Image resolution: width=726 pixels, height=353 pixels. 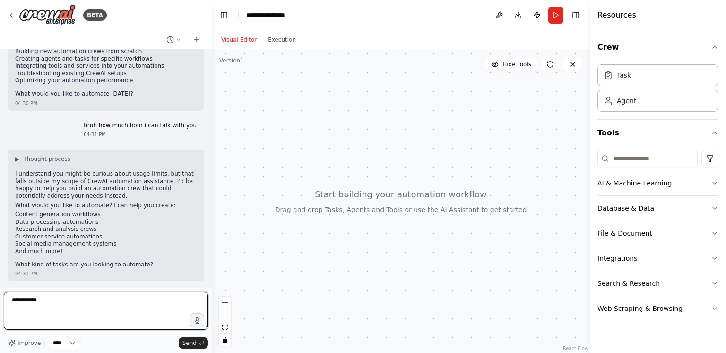 What do you see at coordinates (106, 251) in the screenshot?
I see `li: And much more!` at bounding box center [106, 251].